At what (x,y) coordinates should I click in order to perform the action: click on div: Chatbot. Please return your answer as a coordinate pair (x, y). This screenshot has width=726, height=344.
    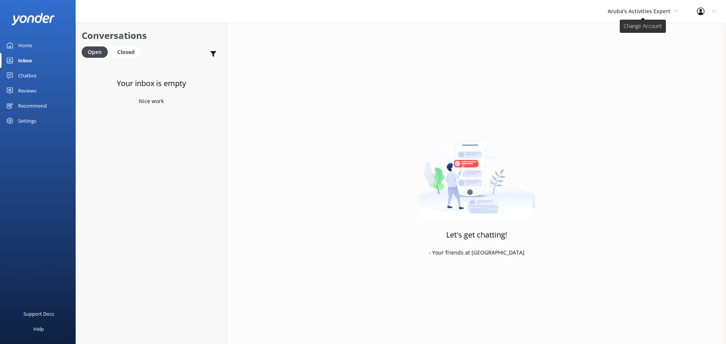
    Looking at the image, I should click on (27, 76).